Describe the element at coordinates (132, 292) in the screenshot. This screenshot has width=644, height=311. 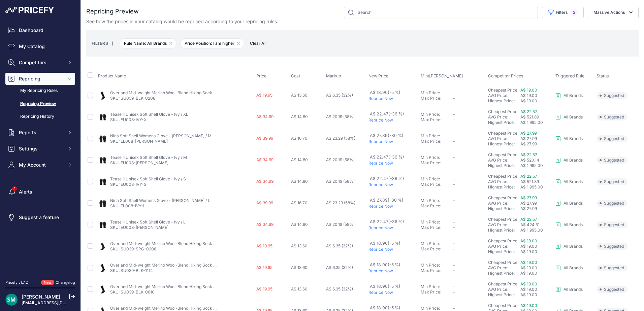
I see `a: SKU: SU039-BLK-0610` at that location.